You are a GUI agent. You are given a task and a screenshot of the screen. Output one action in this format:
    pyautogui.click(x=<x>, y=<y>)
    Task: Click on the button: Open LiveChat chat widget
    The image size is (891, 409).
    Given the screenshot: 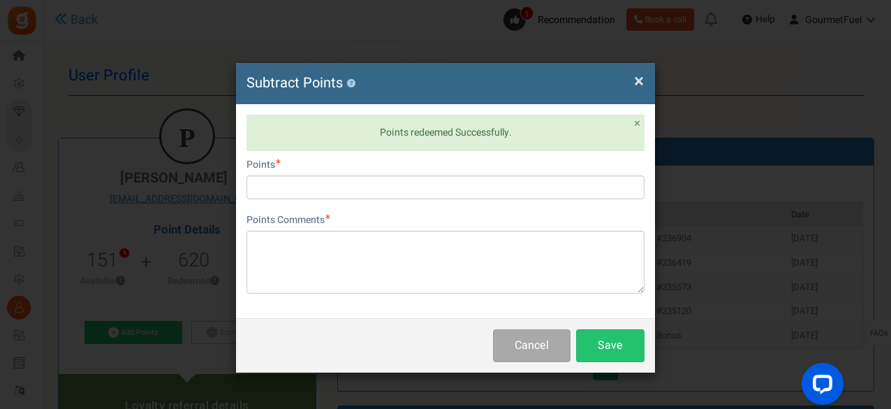 What is the action you would take?
    pyautogui.click(x=32, y=27)
    